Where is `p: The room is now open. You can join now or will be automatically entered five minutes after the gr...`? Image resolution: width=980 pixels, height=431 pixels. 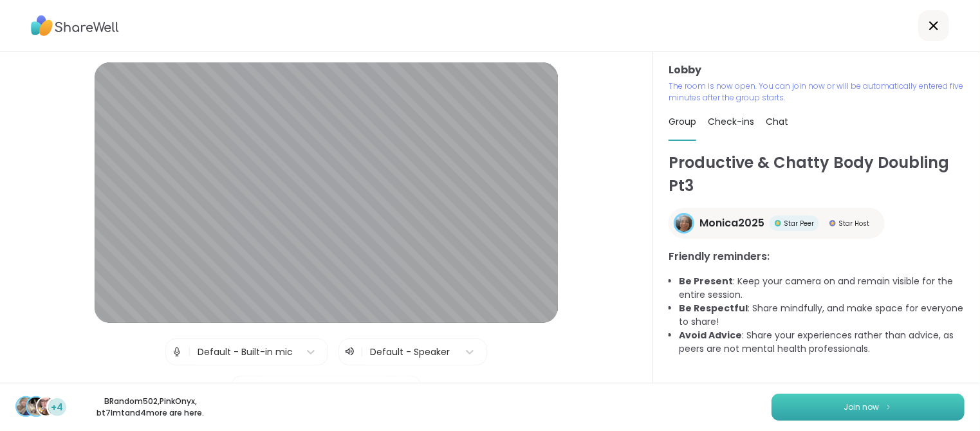
p: The room is now open. You can join now or will be automatically entered five minutes after the gr... is located at coordinates (816, 92).